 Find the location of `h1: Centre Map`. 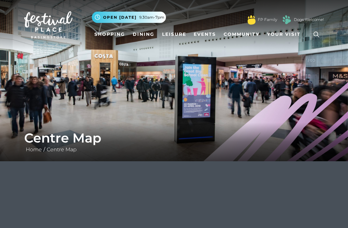

h1: Centre Map is located at coordinates (174, 138).